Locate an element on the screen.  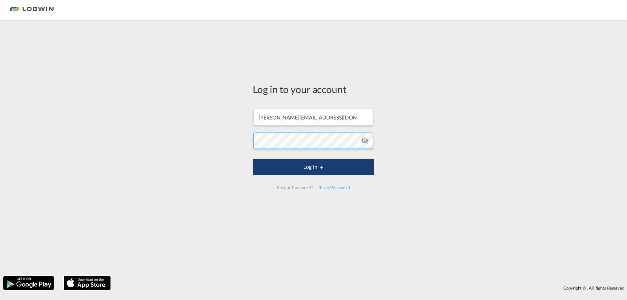
button: LOGIN is located at coordinates (314, 167).